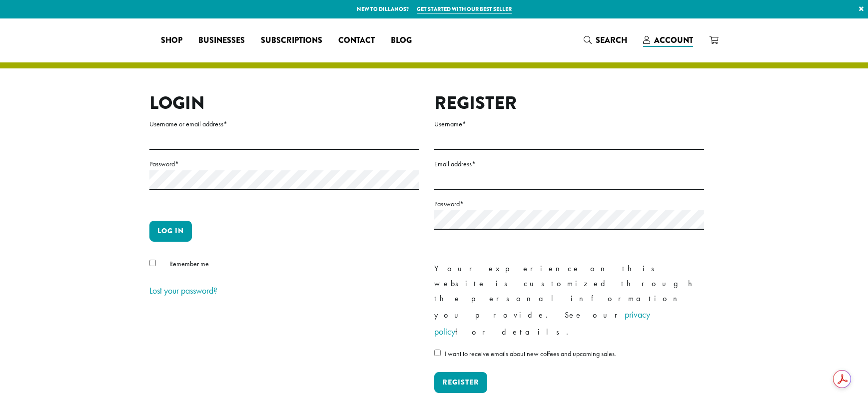 Image resolution: width=868 pixels, height=406 pixels. Describe the element at coordinates (184, 290) in the screenshot. I see `a: Lost your password?` at that location.